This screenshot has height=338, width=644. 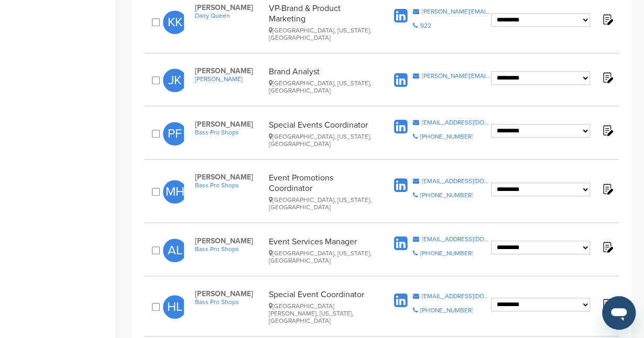 What do you see at coordinates (323, 80) in the screenshot?
I see `div: Brand Analyst` at bounding box center [323, 80].